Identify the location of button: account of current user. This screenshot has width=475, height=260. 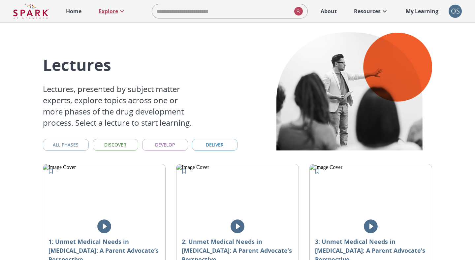
(455, 11).